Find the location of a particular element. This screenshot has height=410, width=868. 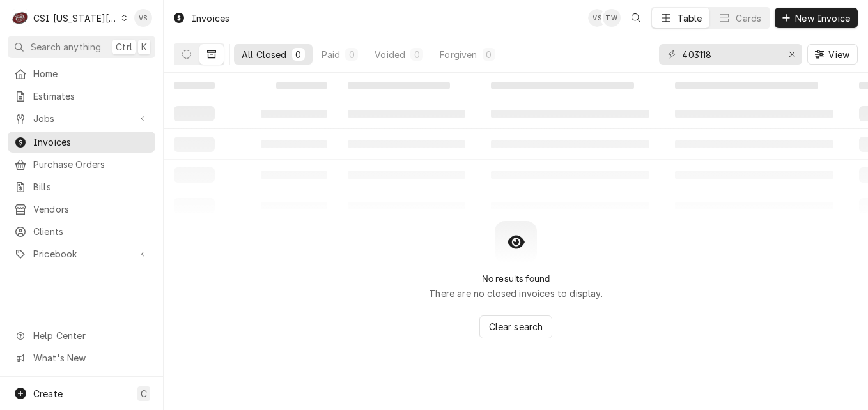

span: Clear search is located at coordinates (515, 327).